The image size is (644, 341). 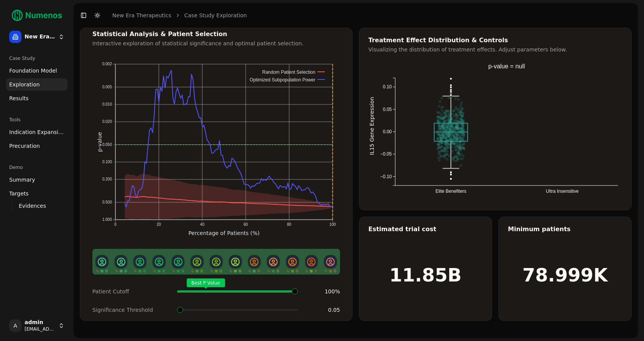 I want to click on a: Results, so click(x=36, y=98).